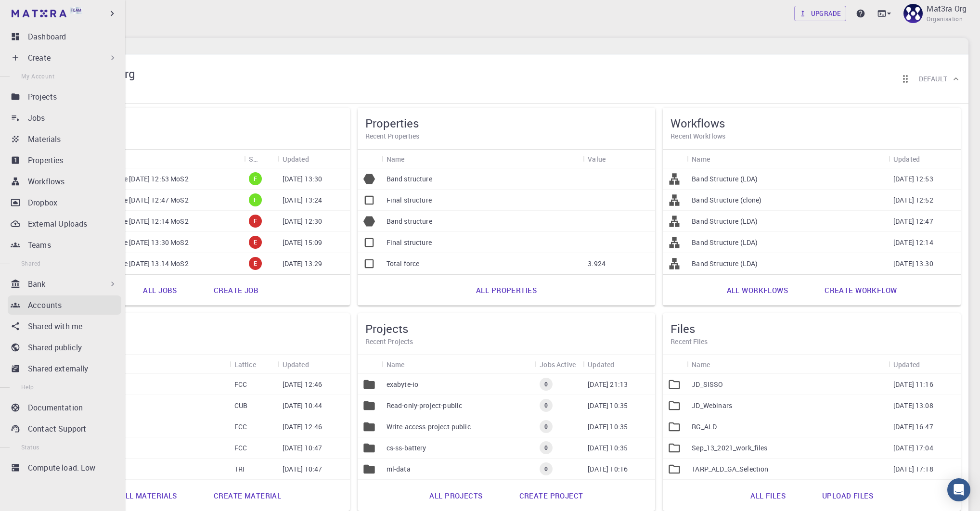  Describe the element at coordinates (506, 329) in the screenshot. I see `h5: Projects` at that location.